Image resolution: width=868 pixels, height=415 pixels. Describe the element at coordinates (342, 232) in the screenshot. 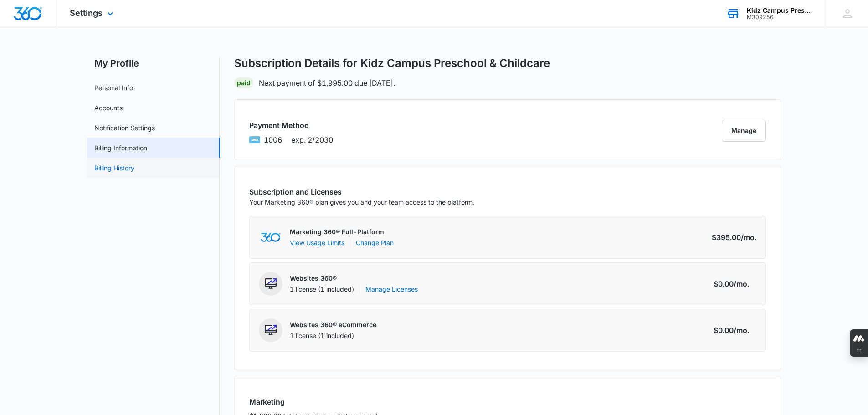

I see `p: Marketing 360® Full-Platform` at that location.